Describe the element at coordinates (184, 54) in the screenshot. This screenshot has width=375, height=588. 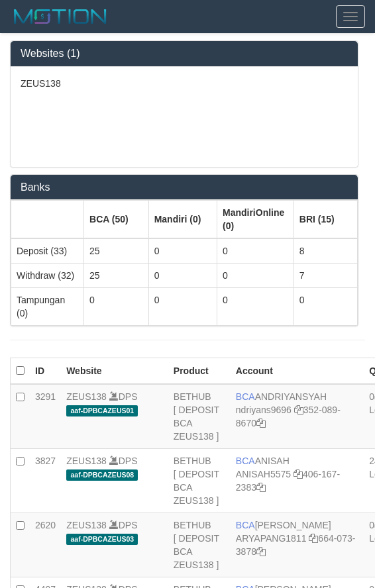
I see `h3: Websites (1)` at that location.